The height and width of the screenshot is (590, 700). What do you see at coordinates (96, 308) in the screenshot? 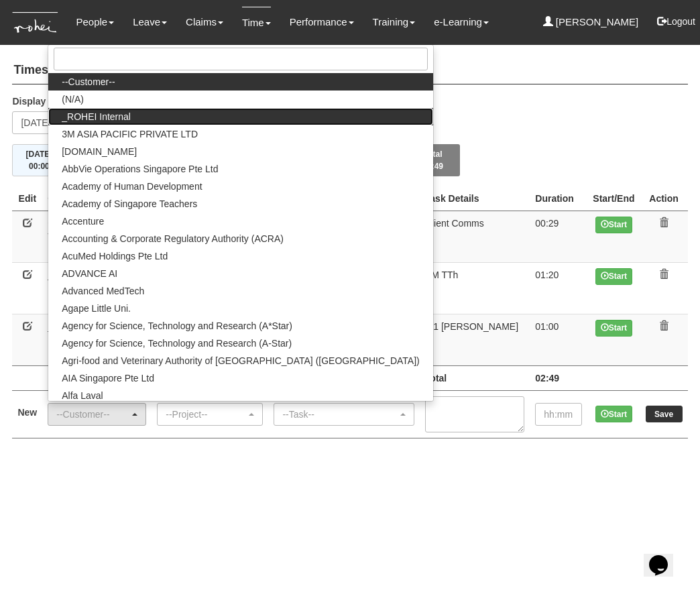
I see `span: Agape Little Uni.` at bounding box center [96, 308].